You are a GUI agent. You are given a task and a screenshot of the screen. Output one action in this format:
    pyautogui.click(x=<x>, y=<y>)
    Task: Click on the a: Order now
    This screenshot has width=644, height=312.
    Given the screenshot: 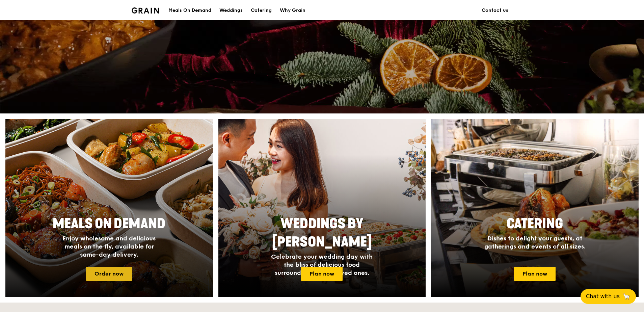 What is the action you would take?
    pyautogui.click(x=109, y=274)
    